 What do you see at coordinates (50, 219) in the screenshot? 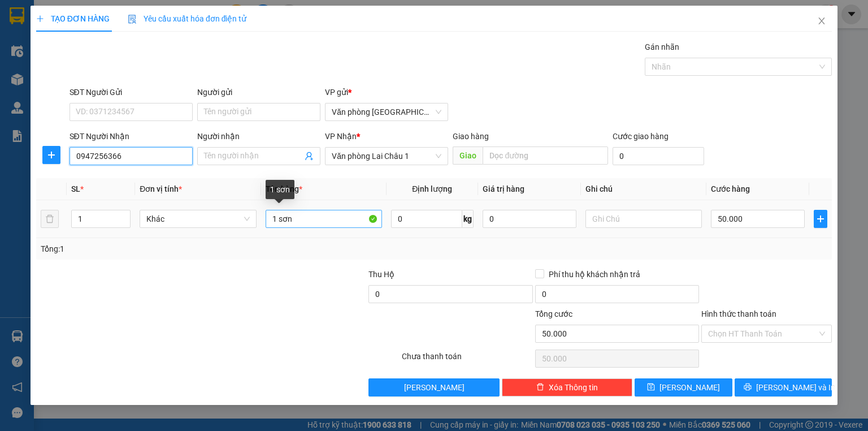
I see `button: delete` at bounding box center [50, 219].